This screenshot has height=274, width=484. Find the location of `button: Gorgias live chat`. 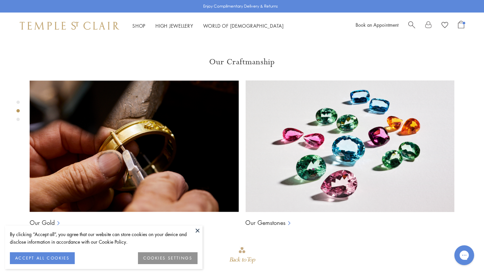

button: Gorgias live chat is located at coordinates (13, 12).